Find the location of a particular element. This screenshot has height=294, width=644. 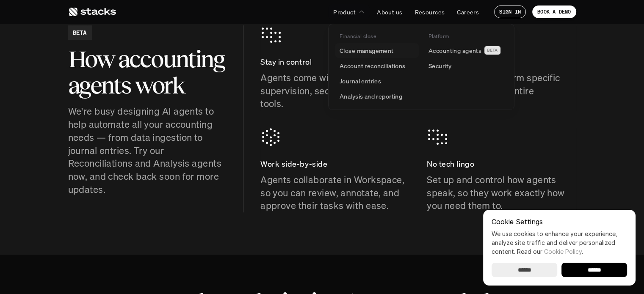

a: Privacy Policy is located at coordinates (119, 164).